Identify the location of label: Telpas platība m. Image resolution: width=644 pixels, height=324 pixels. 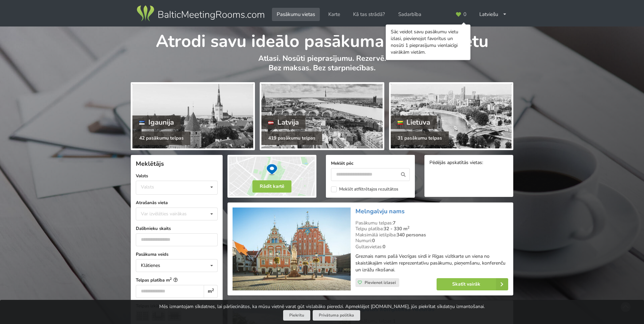
(176, 280).